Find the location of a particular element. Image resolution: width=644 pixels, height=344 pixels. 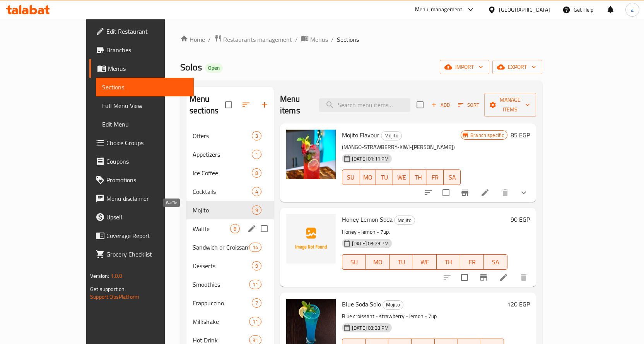

span: Desserts is located at coordinates (222, 266).